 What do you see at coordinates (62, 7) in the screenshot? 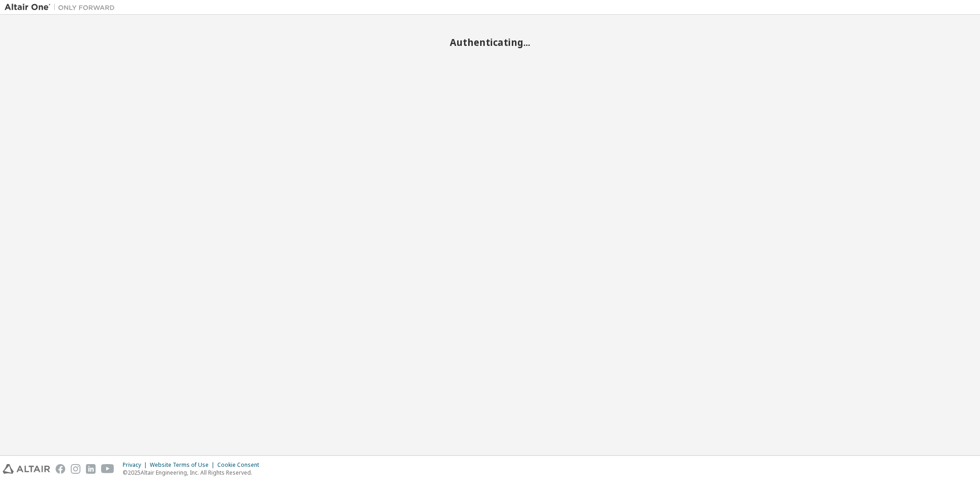
I see `img: Altair One` at bounding box center [62, 7].